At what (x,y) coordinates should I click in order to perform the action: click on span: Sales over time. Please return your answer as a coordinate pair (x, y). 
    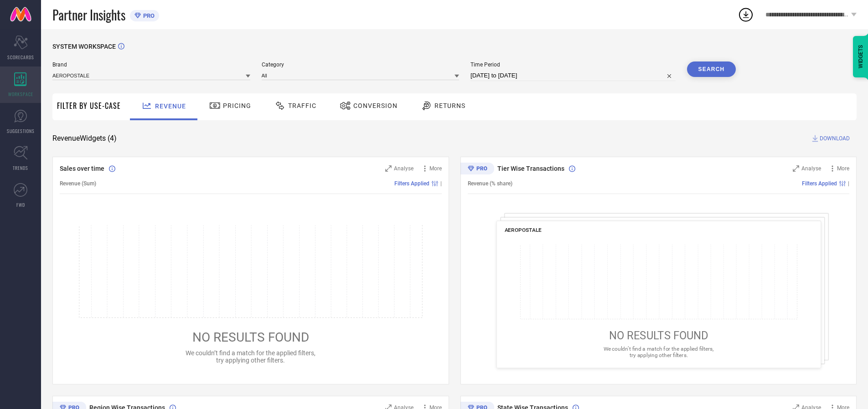
    Looking at the image, I should click on (82, 168).